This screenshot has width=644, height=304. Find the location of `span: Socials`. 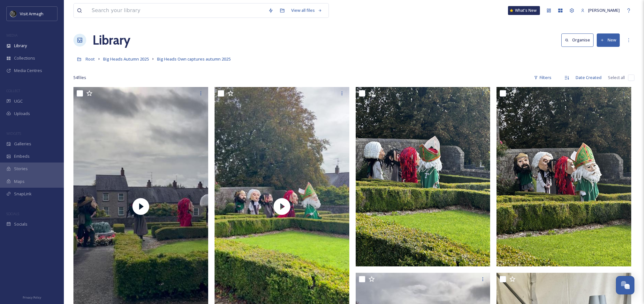

span: Socials is located at coordinates (21, 224).